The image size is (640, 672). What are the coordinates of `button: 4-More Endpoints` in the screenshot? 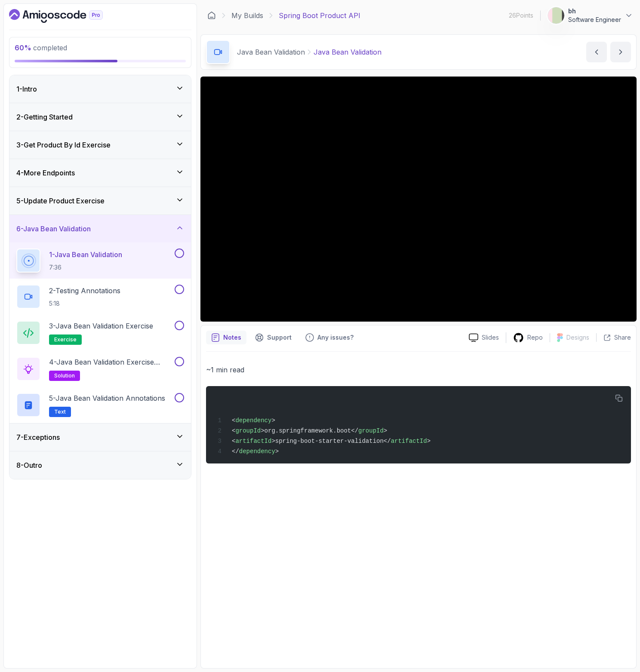 It's located at (100, 173).